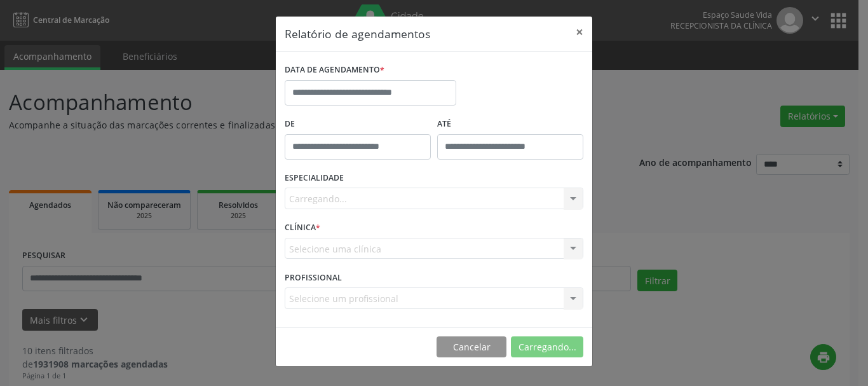 The height and width of the screenshot is (386, 868). I want to click on label: ESPECIALIDADE, so click(314, 178).